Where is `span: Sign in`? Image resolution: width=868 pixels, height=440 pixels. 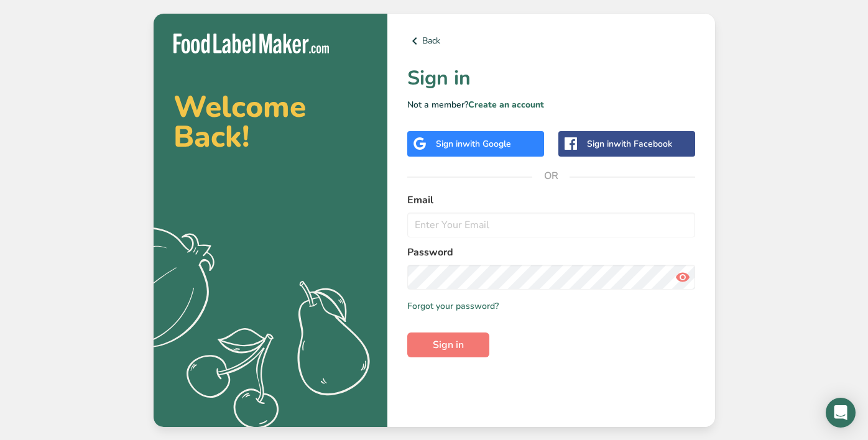 span: Sign in is located at coordinates (448, 345).